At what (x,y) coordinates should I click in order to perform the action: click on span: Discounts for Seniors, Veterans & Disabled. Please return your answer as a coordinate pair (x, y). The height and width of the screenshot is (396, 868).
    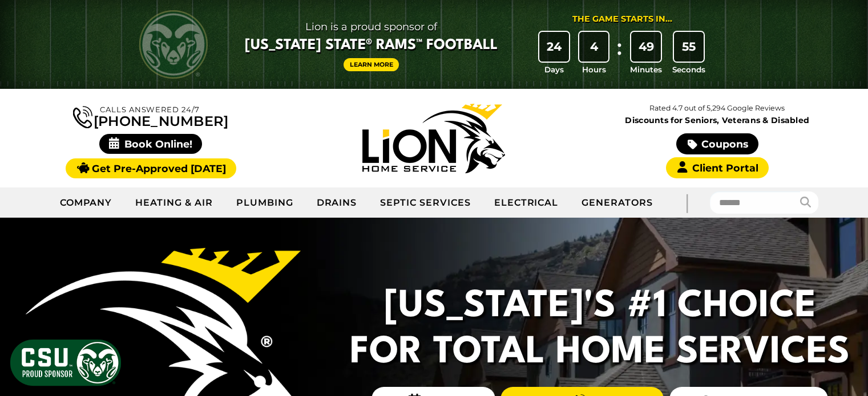
    Looking at the image, I should click on (718, 120).